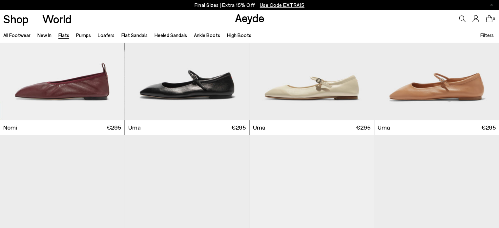 The width and height of the screenshot is (499, 228). What do you see at coordinates (207, 35) in the screenshot?
I see `a: Ankle Boots` at bounding box center [207, 35].